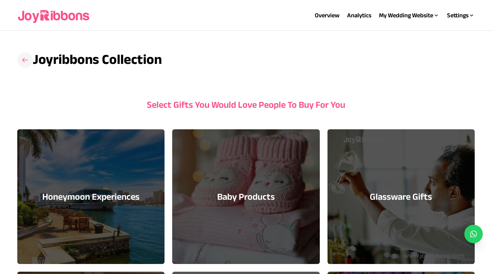 This screenshot has width=492, height=274. Describe the element at coordinates (245, 196) in the screenshot. I see `a: Baby Products` at that location.